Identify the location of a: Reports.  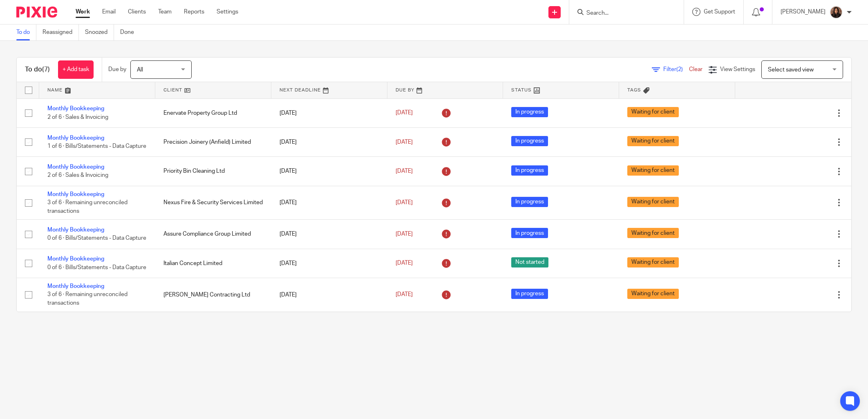
(194, 12).